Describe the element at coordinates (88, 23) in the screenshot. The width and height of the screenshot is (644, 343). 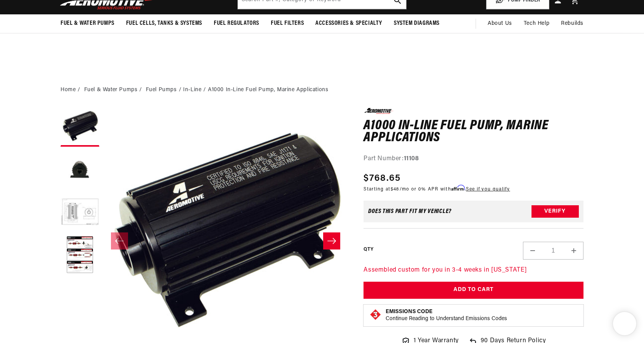
I see `span: Fuel & Water Pumps` at that location.